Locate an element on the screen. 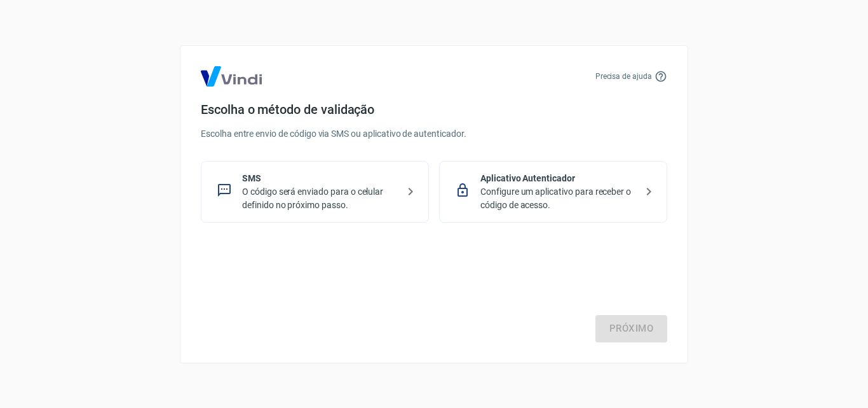 Image resolution: width=868 pixels, height=408 pixels. p: Aplicativo Autenticador is located at coordinates (558, 178).